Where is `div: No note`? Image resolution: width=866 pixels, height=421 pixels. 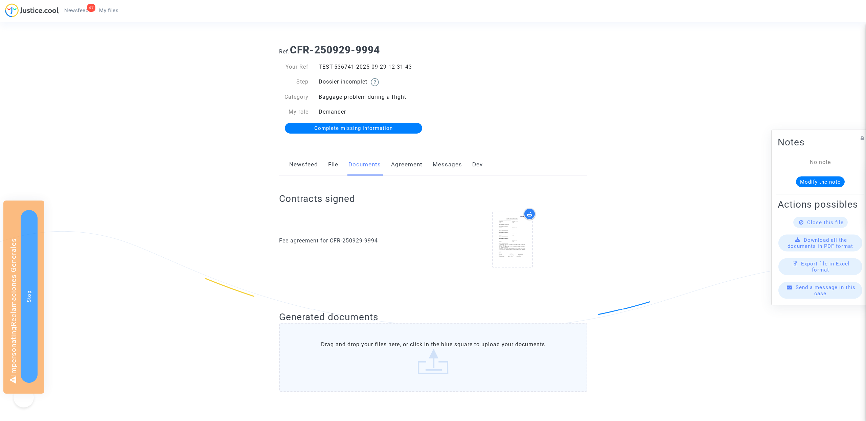 div: No note is located at coordinates (820, 162).